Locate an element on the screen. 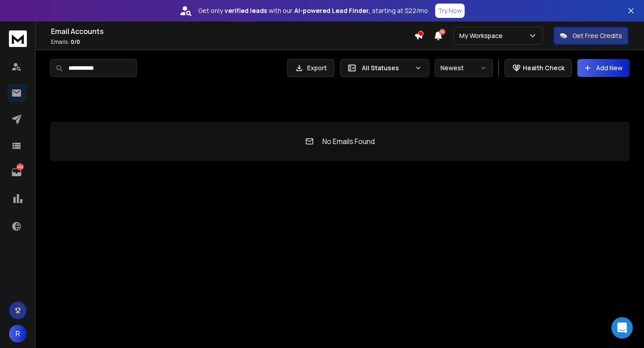 The image size is (644, 348). strong: AI-powered Lead Finder, is located at coordinates (332, 11).